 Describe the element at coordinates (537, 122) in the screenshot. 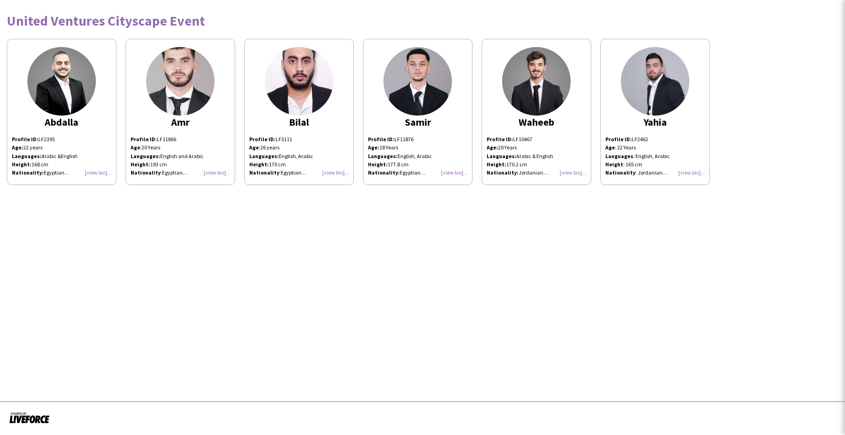

I see `div: Waheeb` at that location.